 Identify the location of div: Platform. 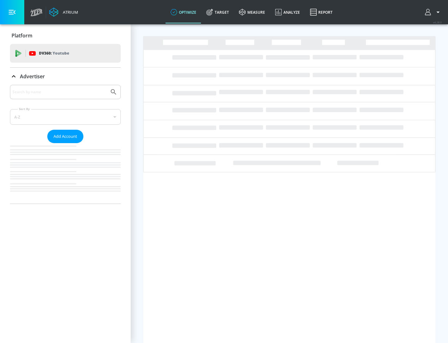
(65, 35).